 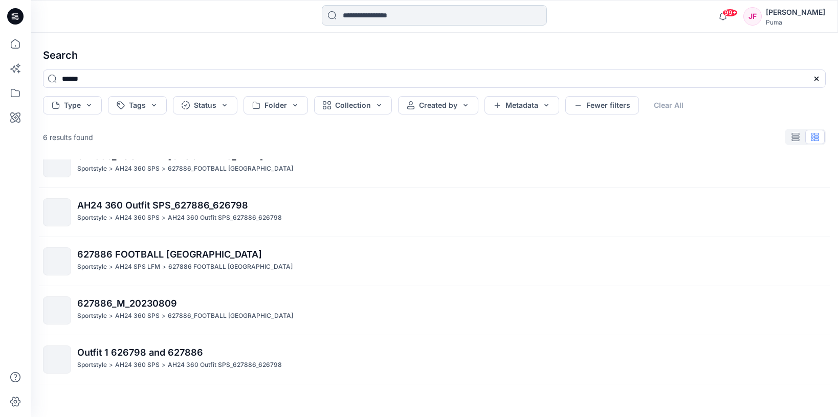 I want to click on p: 627886 FOOTBALL JERSEY, so click(x=230, y=267).